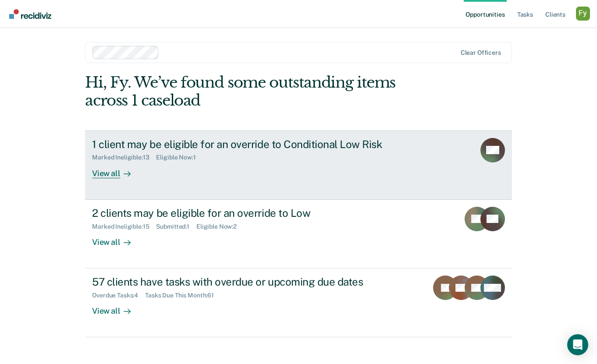  Describe the element at coordinates (124, 227) in the screenshot. I see `div: Marked Ineligible : 15` at that location.